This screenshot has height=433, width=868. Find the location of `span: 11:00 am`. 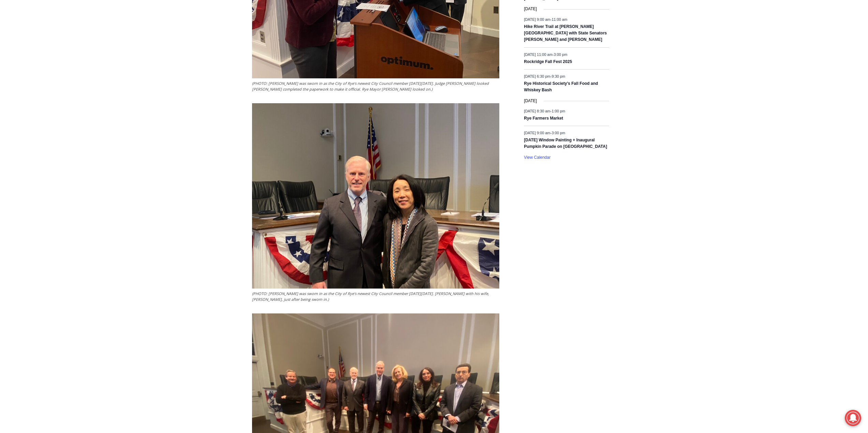

span: 11:00 am is located at coordinates (559, 19).